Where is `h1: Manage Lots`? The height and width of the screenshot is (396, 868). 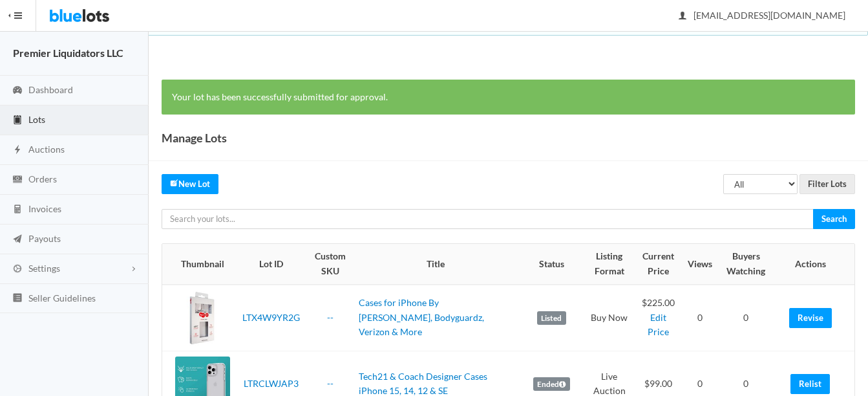
h1: Manage Lots is located at coordinates (194, 138).